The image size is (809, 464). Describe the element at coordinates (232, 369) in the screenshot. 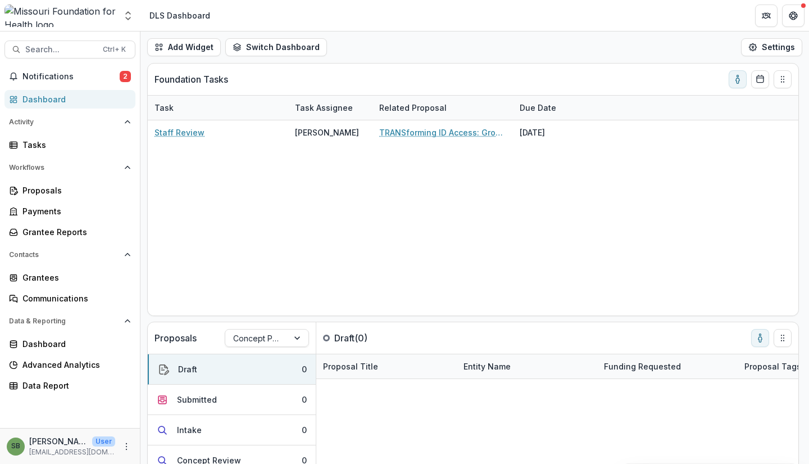

I see `button: Draft0` at that location.